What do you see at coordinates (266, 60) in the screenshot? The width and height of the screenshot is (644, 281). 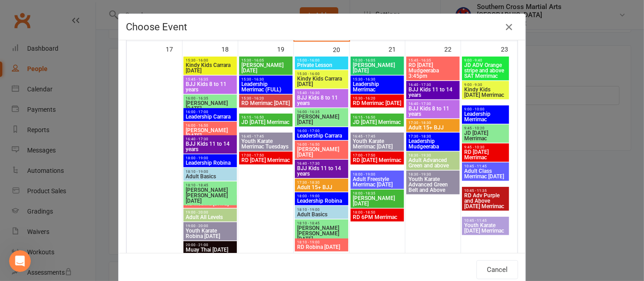 I see `span: 15:30 - 16:05` at bounding box center [266, 60].